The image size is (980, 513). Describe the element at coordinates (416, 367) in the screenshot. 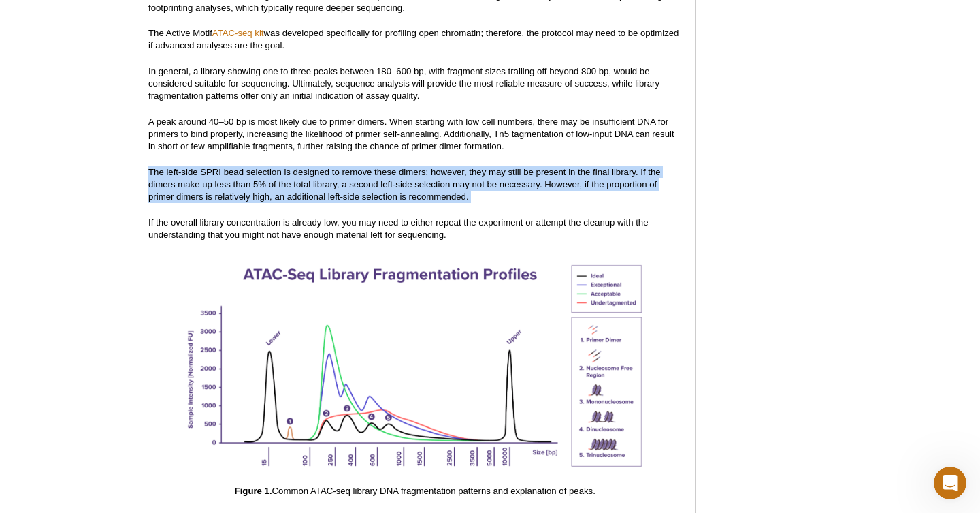

I see `img: ATAC-seq library` at that location.